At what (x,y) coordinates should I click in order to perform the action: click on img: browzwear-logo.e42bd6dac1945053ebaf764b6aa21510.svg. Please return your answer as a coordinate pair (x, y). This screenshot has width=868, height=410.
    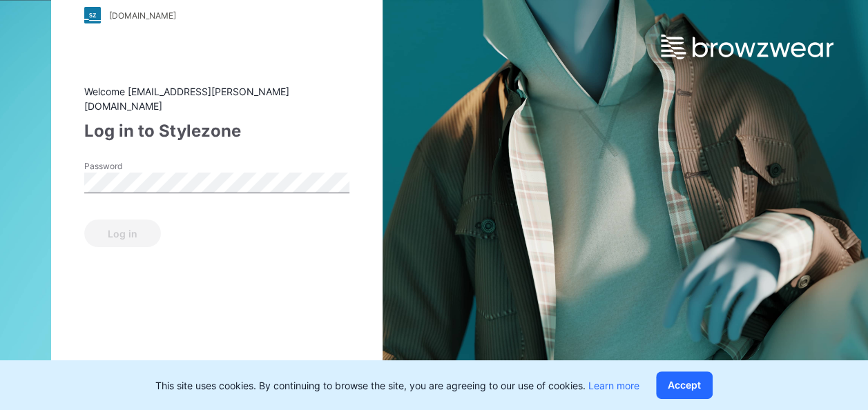
    Looking at the image, I should click on (747, 47).